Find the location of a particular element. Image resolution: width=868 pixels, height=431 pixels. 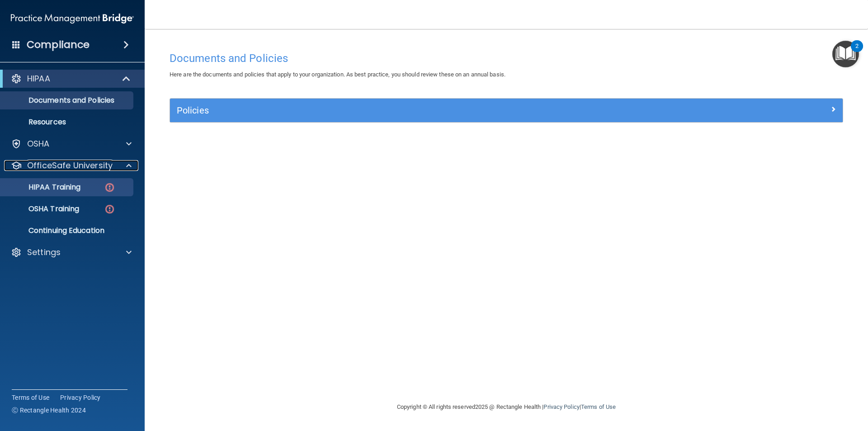

p: HIPAA is located at coordinates (38, 78).